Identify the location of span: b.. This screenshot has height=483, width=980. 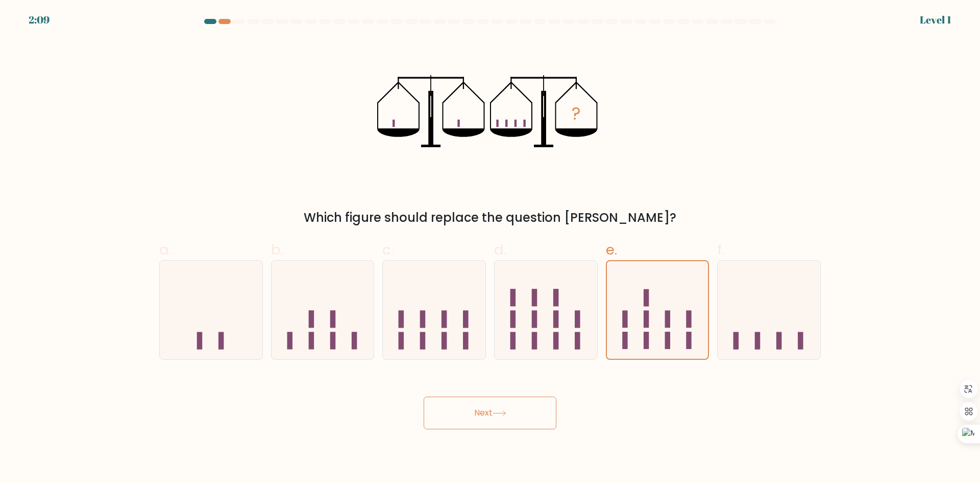
(277, 250).